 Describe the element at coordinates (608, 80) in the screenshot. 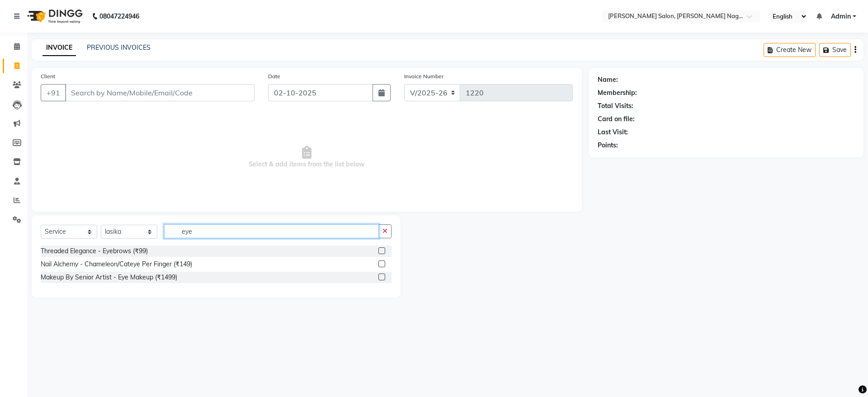

I see `div: Name:` at that location.